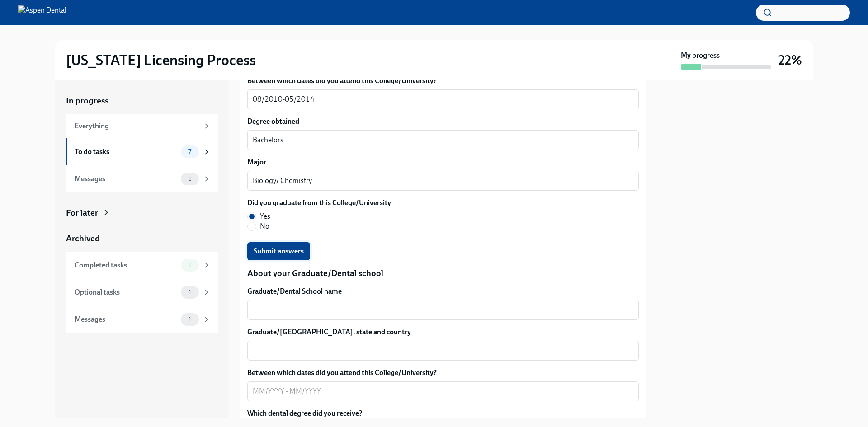 The image size is (868, 427). What do you see at coordinates (319, 203) in the screenshot?
I see `label: Did you graduate from this College/University` at bounding box center [319, 203].